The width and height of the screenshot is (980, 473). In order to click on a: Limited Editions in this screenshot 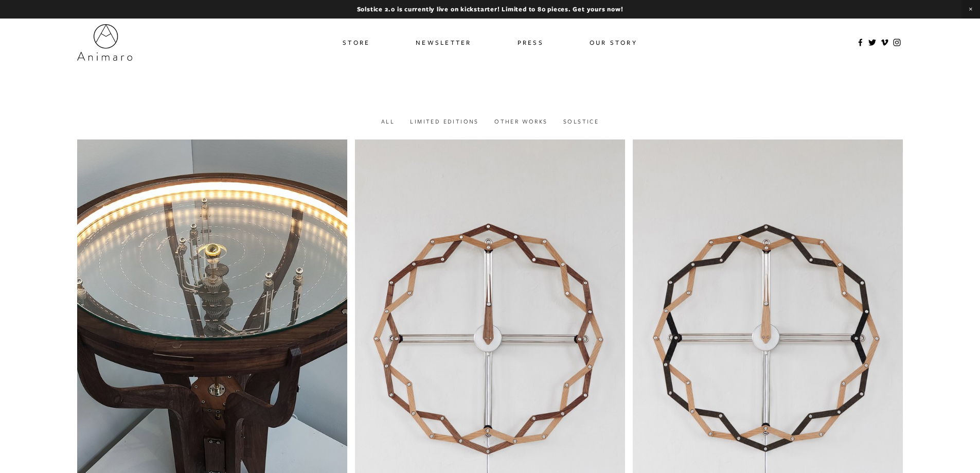, I will do `click(445, 121)`.